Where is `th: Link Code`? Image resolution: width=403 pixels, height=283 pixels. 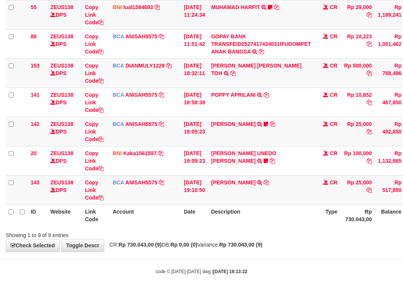
th: Link Code is located at coordinates (95, 215).